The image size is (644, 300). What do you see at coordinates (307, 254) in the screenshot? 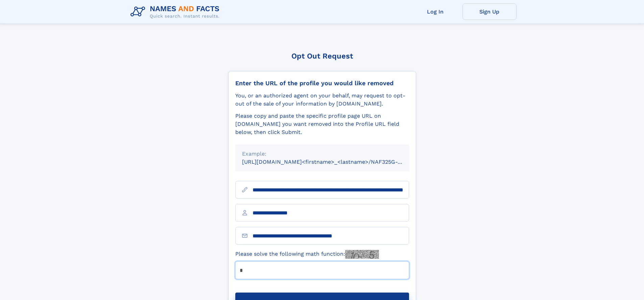
I see `label: Please solve the following math function:` at bounding box center [307, 254].